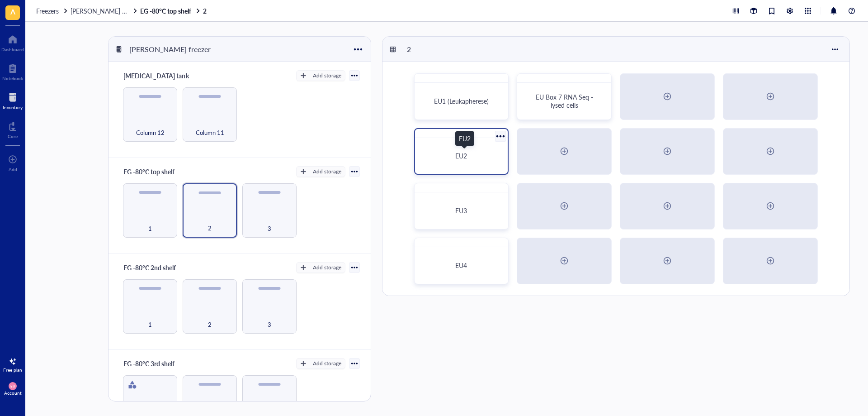 Image resolution: width=868 pixels, height=416 pixels. What do you see at coordinates (150, 133) in the screenshot?
I see `span: Column 12` at bounding box center [150, 133].